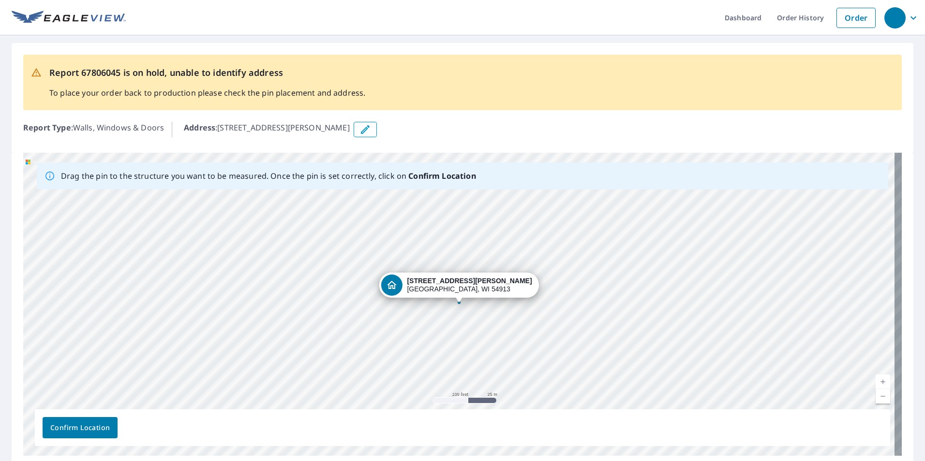 This screenshot has width=925, height=461. I want to click on p: Drag the pin to the structure you want to be measured. Once the pin is set correctly, click on, so click(268, 176).